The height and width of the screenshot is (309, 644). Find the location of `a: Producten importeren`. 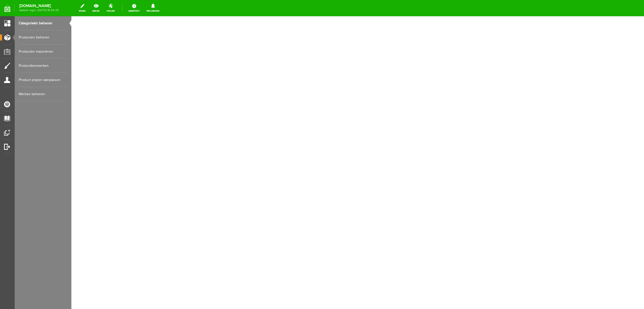

a: Producten importeren is located at coordinates (43, 52).